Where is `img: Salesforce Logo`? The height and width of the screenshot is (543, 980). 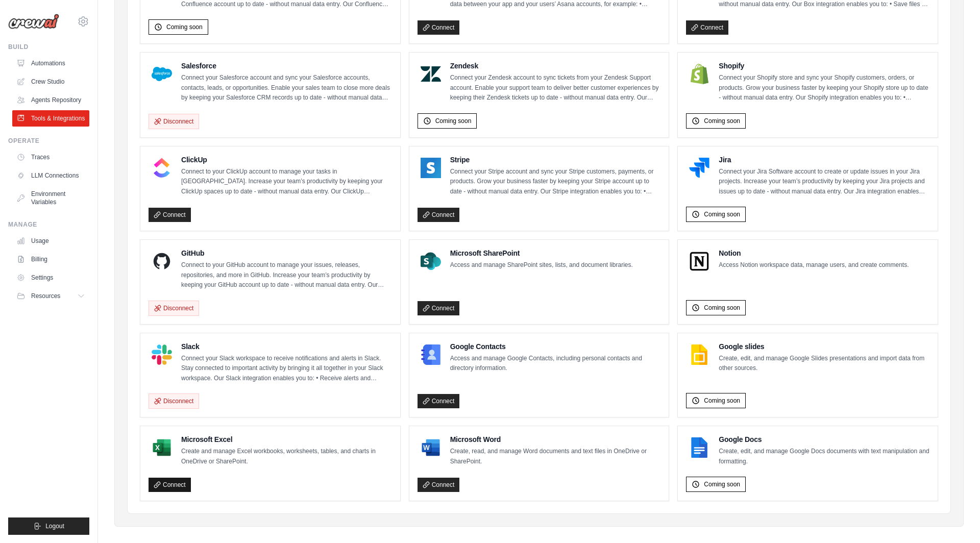
img: Salesforce Logo is located at coordinates (162, 74).